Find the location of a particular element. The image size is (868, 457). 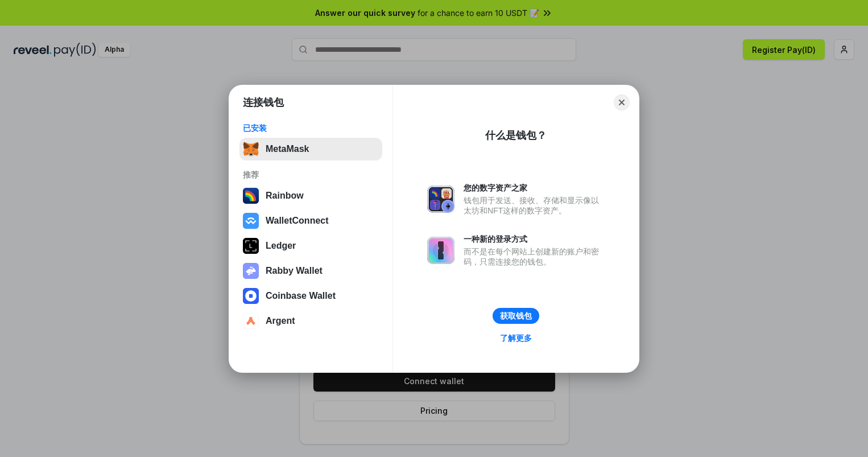

div: 而不是在每个网站上创建新的账户和密码，只需连接您的钱包。 is located at coordinates (534, 257).